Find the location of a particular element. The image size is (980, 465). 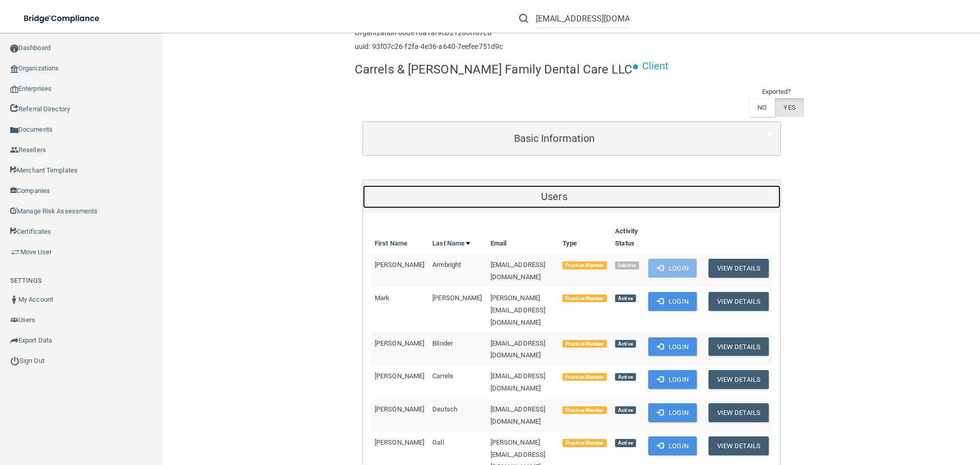

input: Search is located at coordinates (582, 18).